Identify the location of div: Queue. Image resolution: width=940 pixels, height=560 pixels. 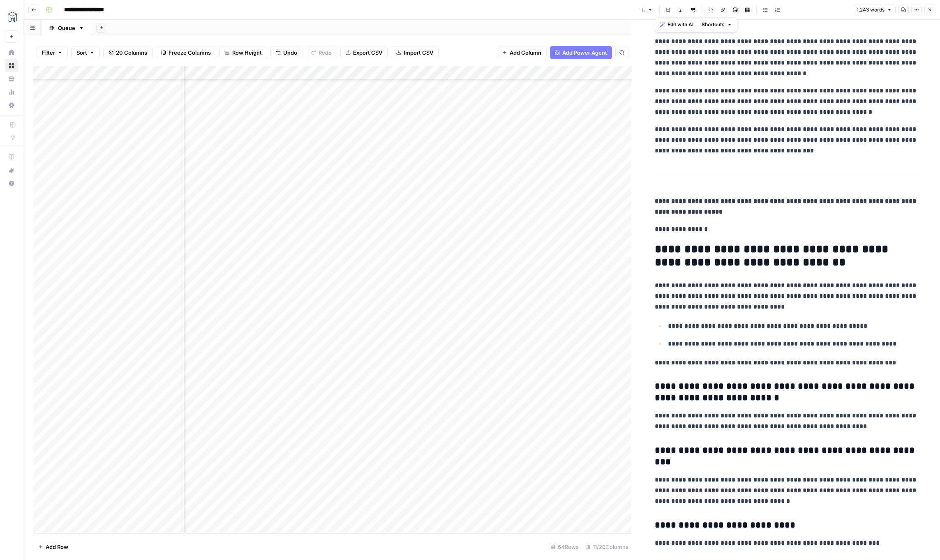
(66, 28).